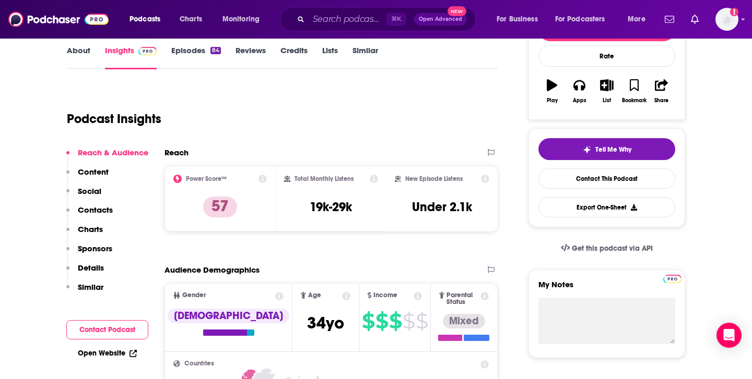 Image resolution: width=752 pixels, height=379 pixels. I want to click on div: Open Intercom Messenger, so click(729, 336).